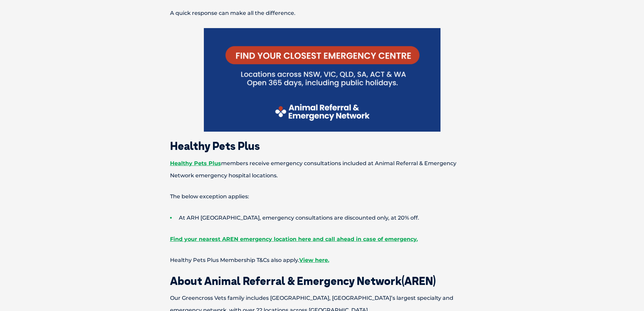 Image resolution: width=644 pixels, height=311 pixels. Describe the element at coordinates (233, 13) in the screenshot. I see `span: A quick response can make all the difference.` at that location.